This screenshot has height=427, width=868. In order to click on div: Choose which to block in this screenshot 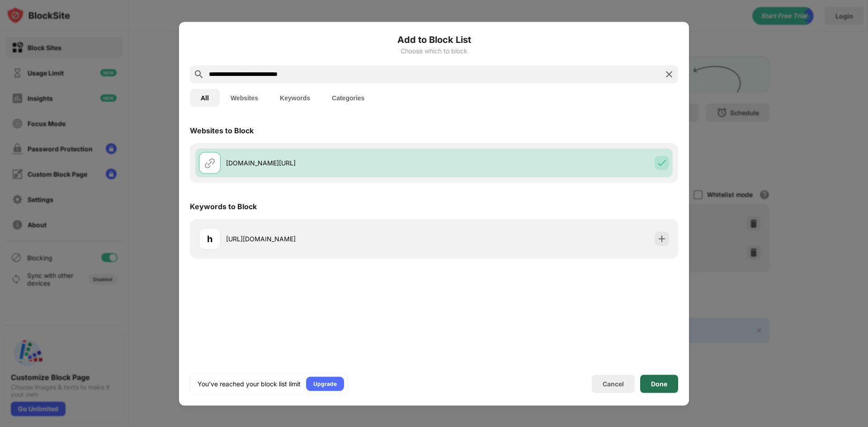, I will do `click(434, 50)`.